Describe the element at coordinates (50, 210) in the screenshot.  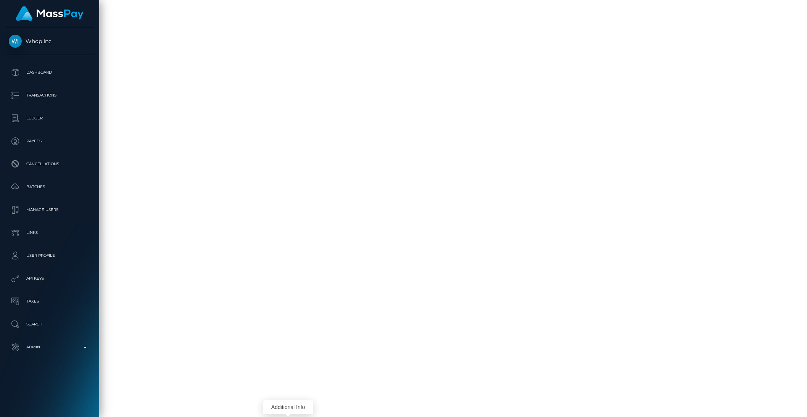
I see `p: Manage Users` at that location.